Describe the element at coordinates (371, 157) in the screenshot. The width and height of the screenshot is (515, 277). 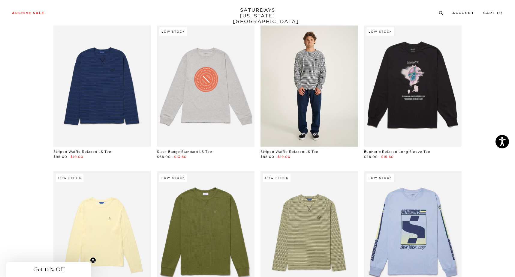
I see `span: $78.00` at that location.